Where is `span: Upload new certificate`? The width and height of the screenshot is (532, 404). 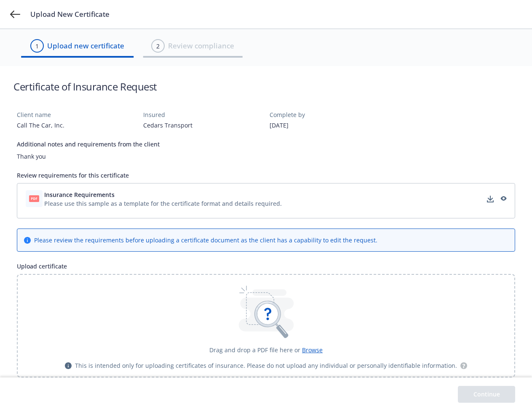
span: Upload new certificate is located at coordinates (86, 46).